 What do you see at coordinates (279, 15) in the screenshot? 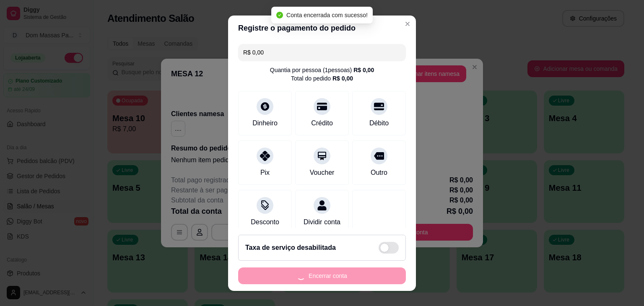
I see `span: check-circle` at bounding box center [279, 15].